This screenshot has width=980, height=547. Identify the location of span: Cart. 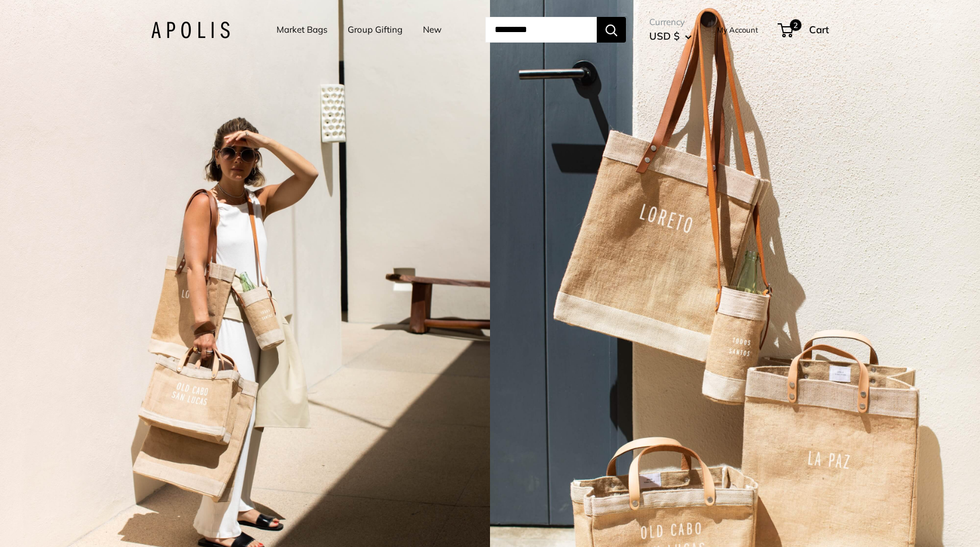
(819, 29).